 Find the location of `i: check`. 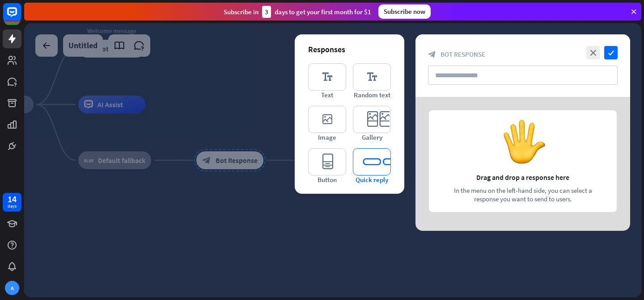

i: check is located at coordinates (611, 52).